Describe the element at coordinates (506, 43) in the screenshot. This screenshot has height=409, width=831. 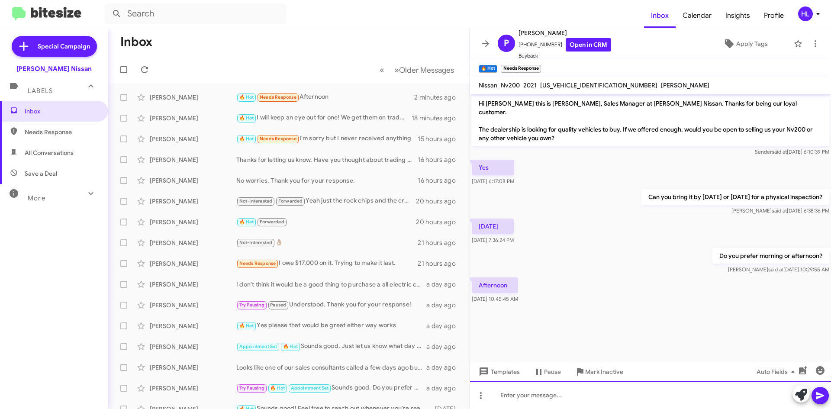
I see `span: P` at that location.